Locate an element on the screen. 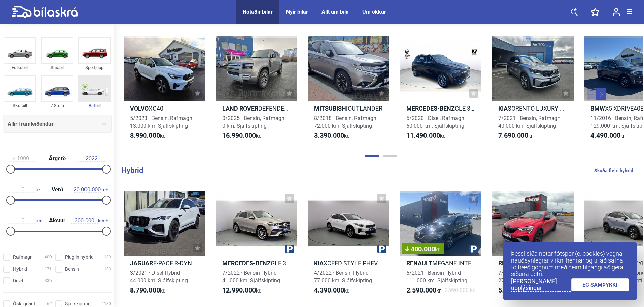 The image size is (644, 307). b: 4.390.000 is located at coordinates (329, 290).